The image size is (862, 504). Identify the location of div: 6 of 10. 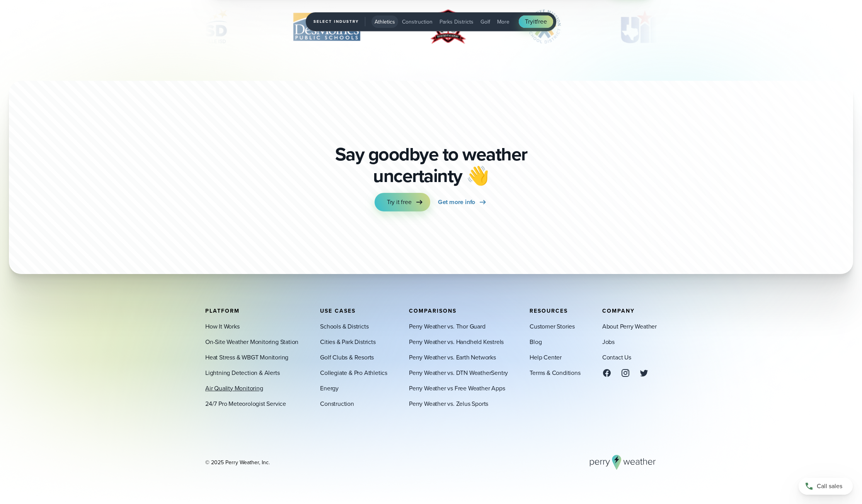
(326, 26).